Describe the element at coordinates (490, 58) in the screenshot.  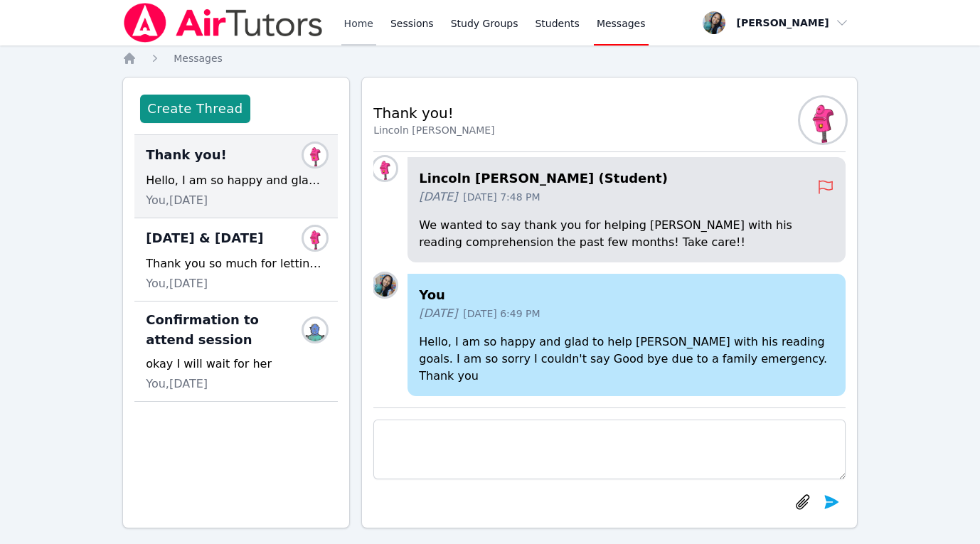
I see `nav: Breadcrumb` at that location.